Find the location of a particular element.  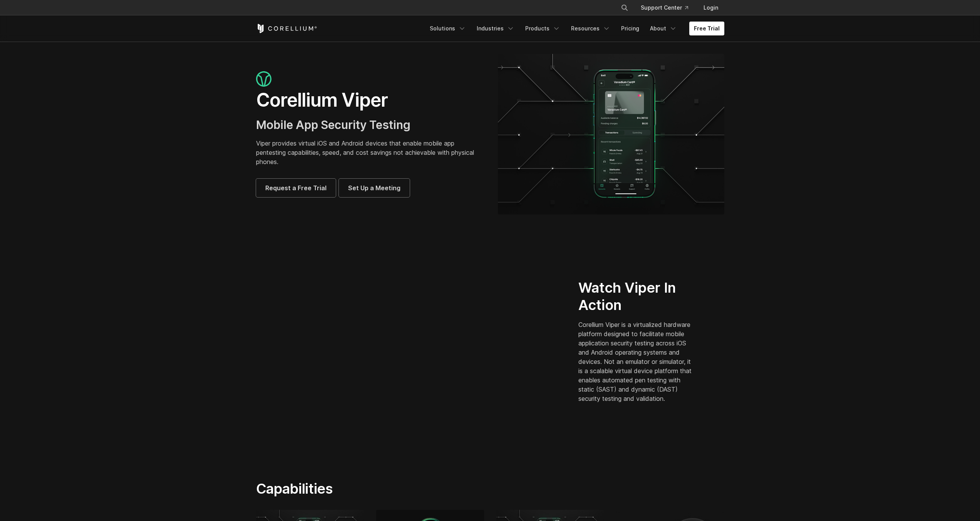

a: Products is located at coordinates (543, 28).